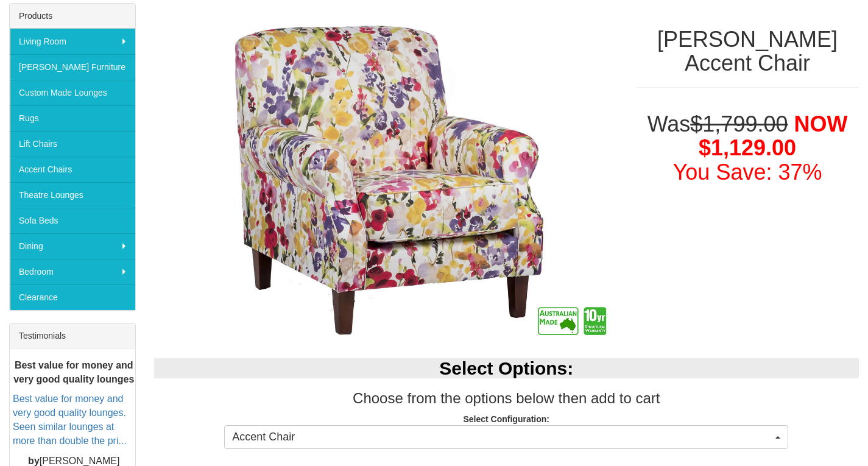 The image size is (868, 466). What do you see at coordinates (74, 373) in the screenshot?
I see `b: Best value for money and very good quality lounges` at bounding box center [74, 373].